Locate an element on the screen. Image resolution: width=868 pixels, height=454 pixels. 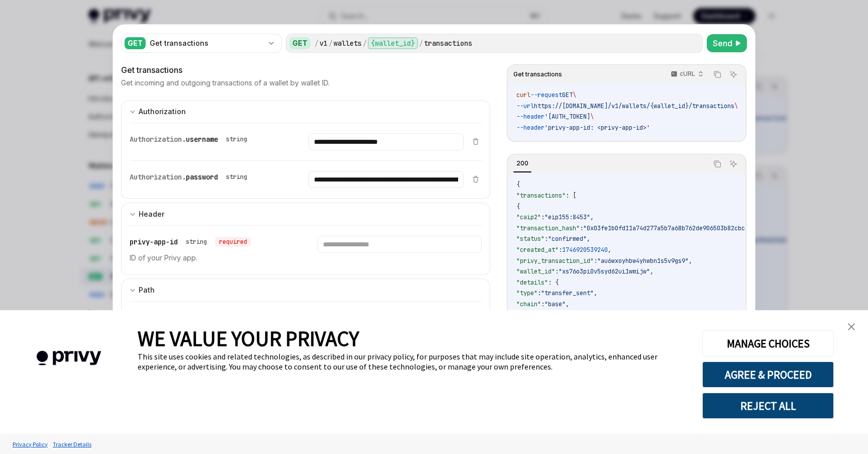
span: "privy_transaction_id" is located at coordinates (555, 261).